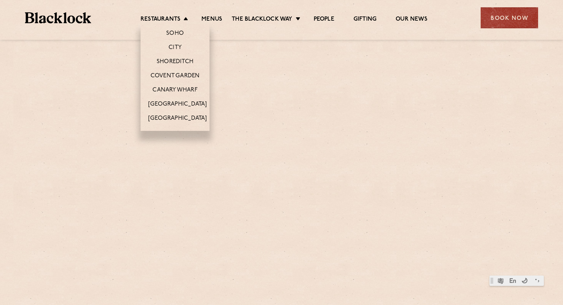 This screenshot has height=305, width=563. Describe the element at coordinates (510, 18) in the screenshot. I see `div: Book Now` at that location.